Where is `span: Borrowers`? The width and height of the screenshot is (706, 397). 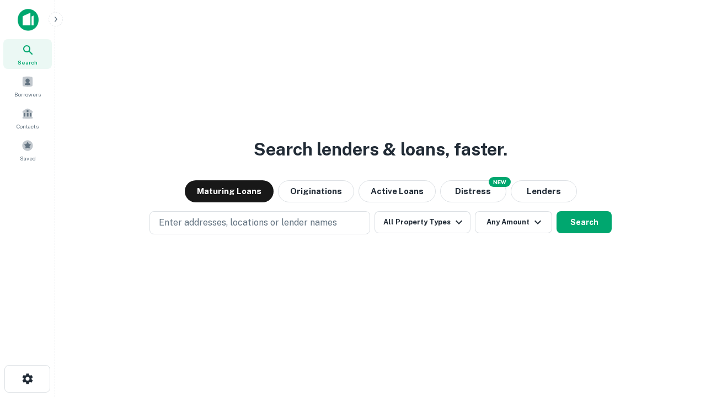
span: Borrowers is located at coordinates (28, 94).